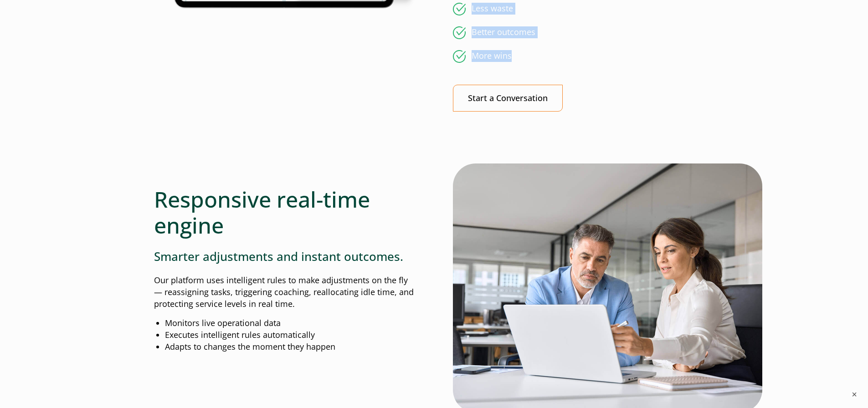 The width and height of the screenshot is (868, 408). I want to click on li: Adapts to changes the moment they happen, so click(290, 347).